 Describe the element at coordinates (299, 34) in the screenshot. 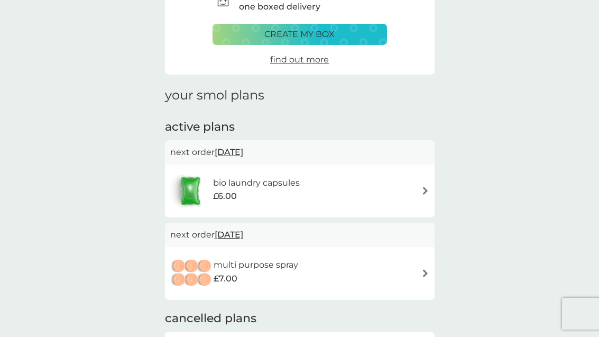

I see `p: create my box` at that location.